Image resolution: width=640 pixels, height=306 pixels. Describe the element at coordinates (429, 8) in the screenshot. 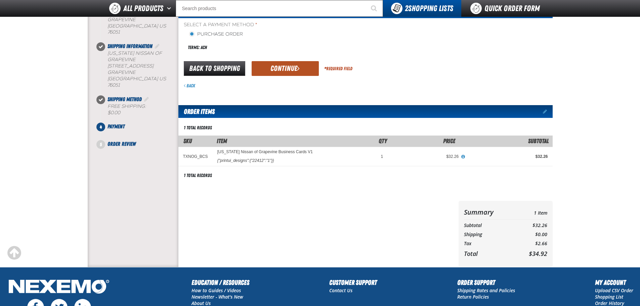

I see `span: Shopping Lists` at that location.